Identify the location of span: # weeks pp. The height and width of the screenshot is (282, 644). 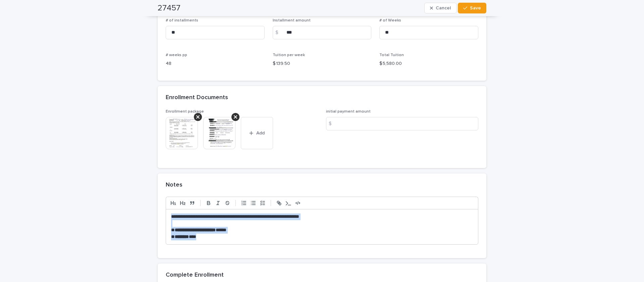
(176, 55).